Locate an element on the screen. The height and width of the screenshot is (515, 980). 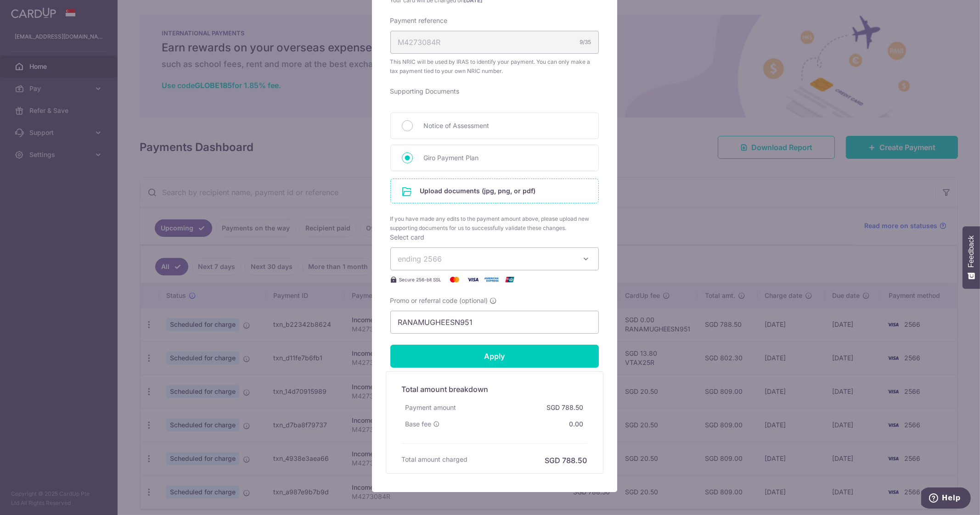
span: If you have made any edits to the payment amount above, please upload new supporting documents fo... is located at coordinates (495, 224).